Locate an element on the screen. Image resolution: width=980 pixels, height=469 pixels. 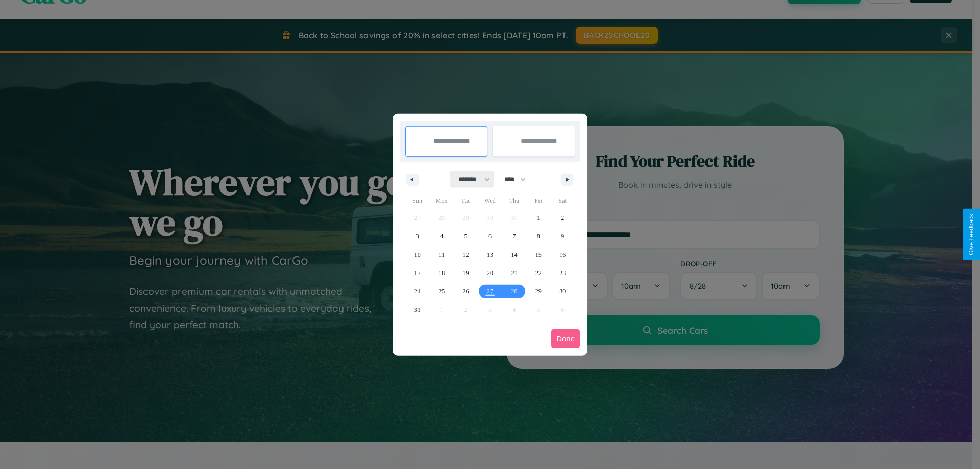
span: 9 is located at coordinates (562, 236).